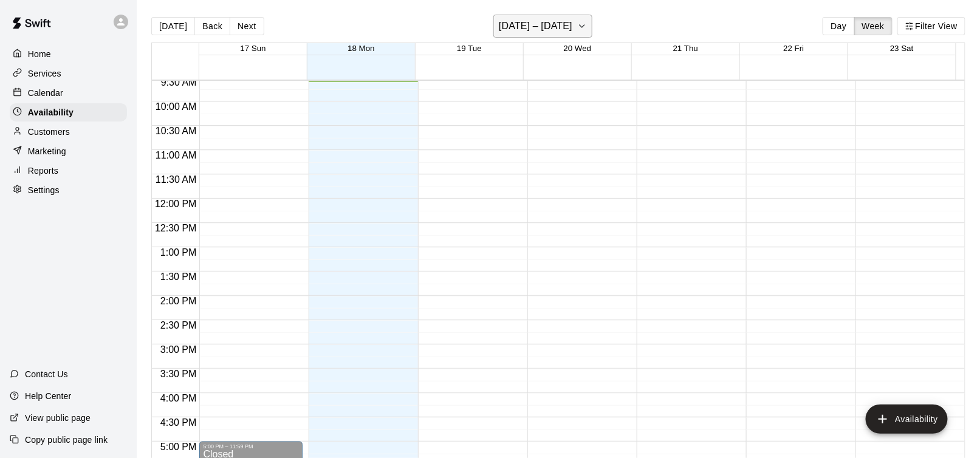 The image size is (980, 458). I want to click on button: 23 Sat, so click(902, 48).